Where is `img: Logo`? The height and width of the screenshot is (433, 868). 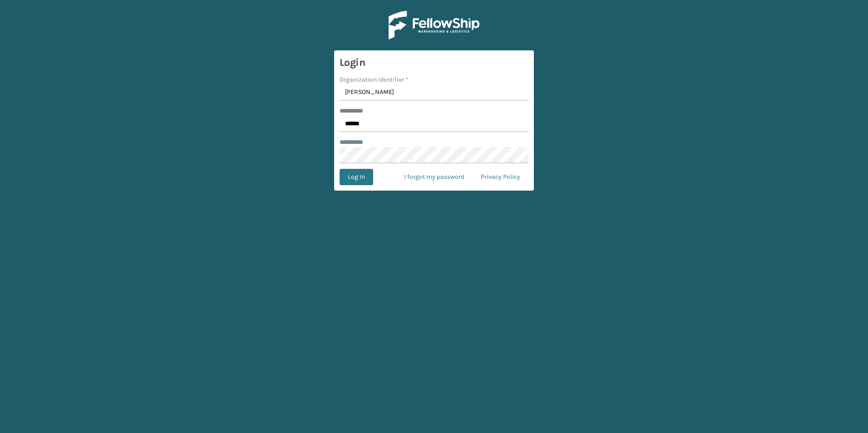
img: Logo is located at coordinates (434, 25).